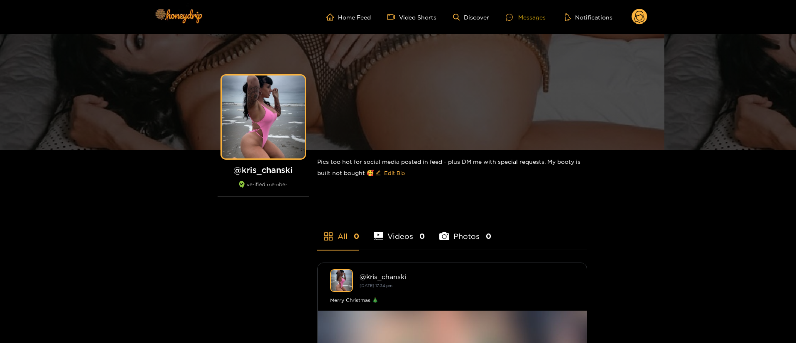 The image size is (796, 343). I want to click on div: Messages, so click(526, 17).